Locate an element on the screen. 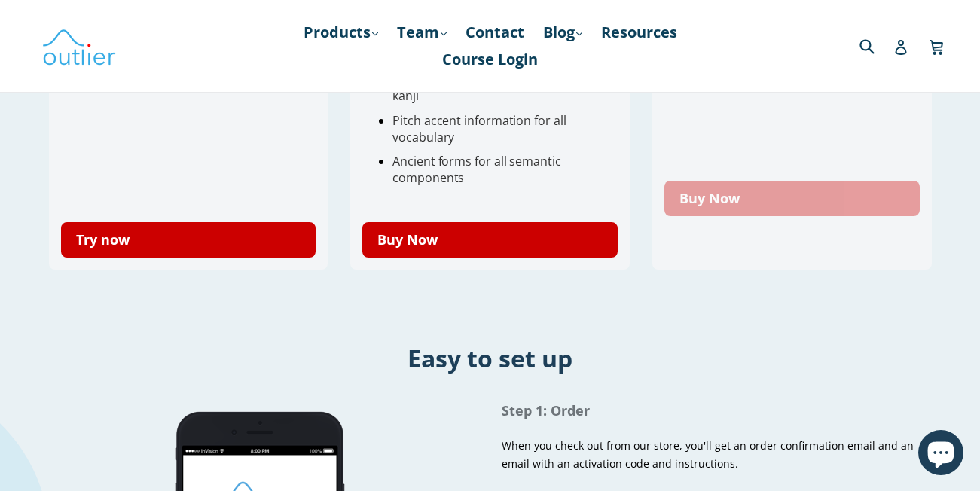  a: Resources is located at coordinates (639, 33).